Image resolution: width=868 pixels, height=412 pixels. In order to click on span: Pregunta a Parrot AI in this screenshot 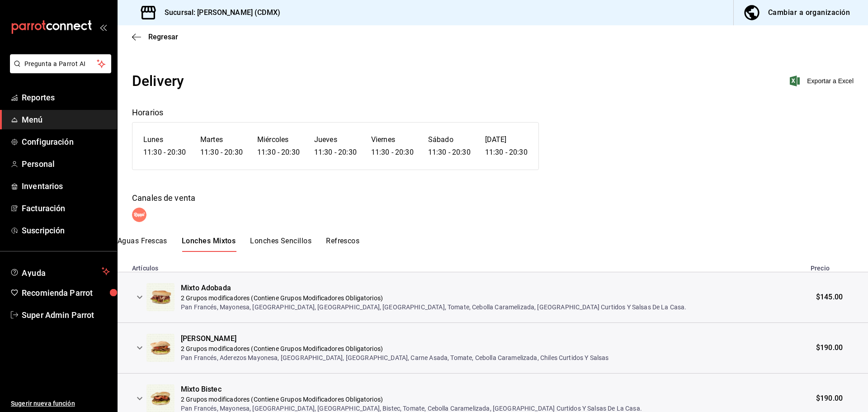, I will do `click(61, 64)`.